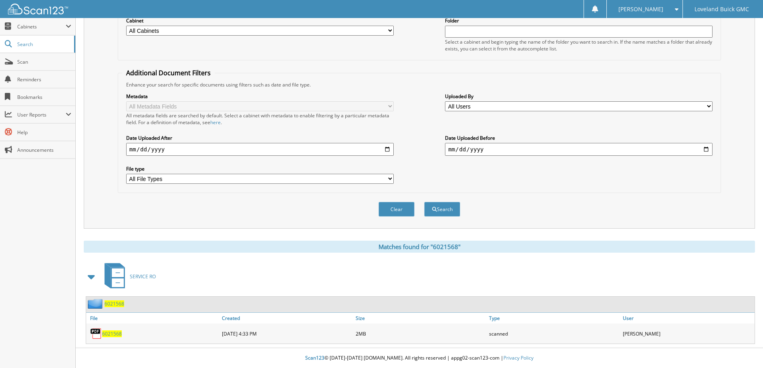  What do you see at coordinates (216, 122) in the screenshot?
I see `a: here` at bounding box center [216, 122].